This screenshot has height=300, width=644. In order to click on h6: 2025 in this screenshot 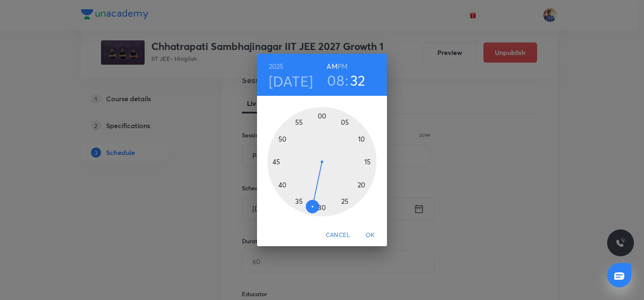, I will do `click(276, 66)`.